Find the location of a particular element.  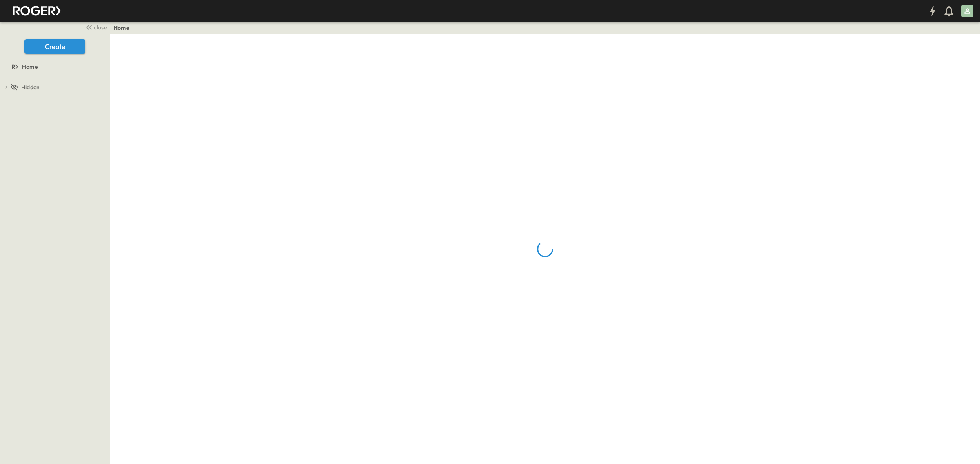

span: Home is located at coordinates (30, 67).